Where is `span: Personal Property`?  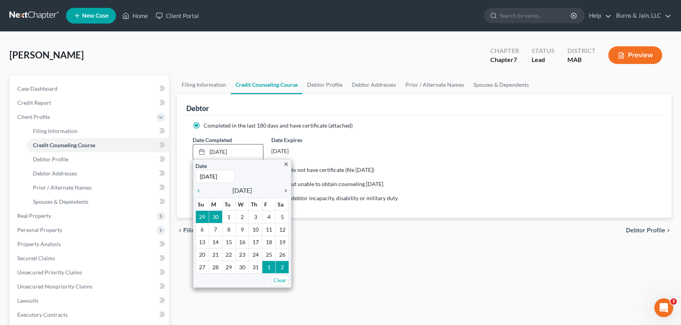
span: Personal Property is located at coordinates (40, 230).